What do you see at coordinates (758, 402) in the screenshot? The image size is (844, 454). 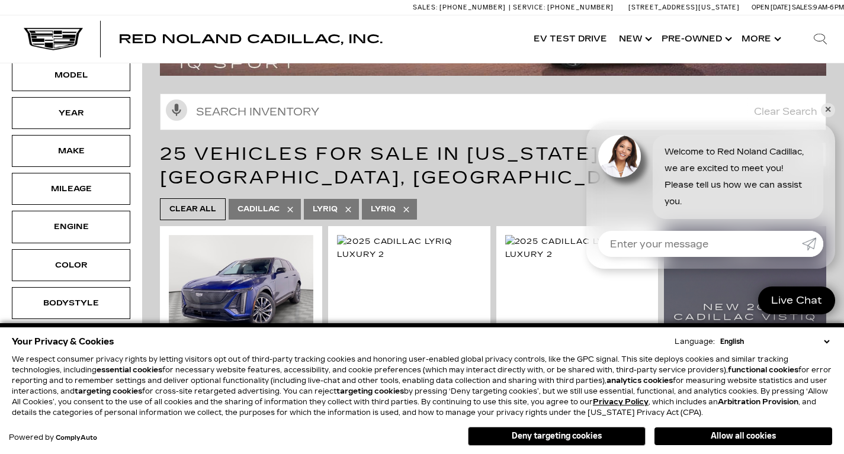 I see `strong: Arbitration Provision` at bounding box center [758, 402].